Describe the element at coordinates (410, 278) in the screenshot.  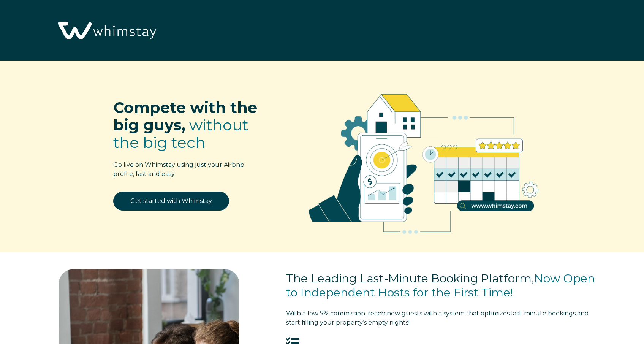
I see `span: The Leading Last-Minute Booking Platform,` at that location.